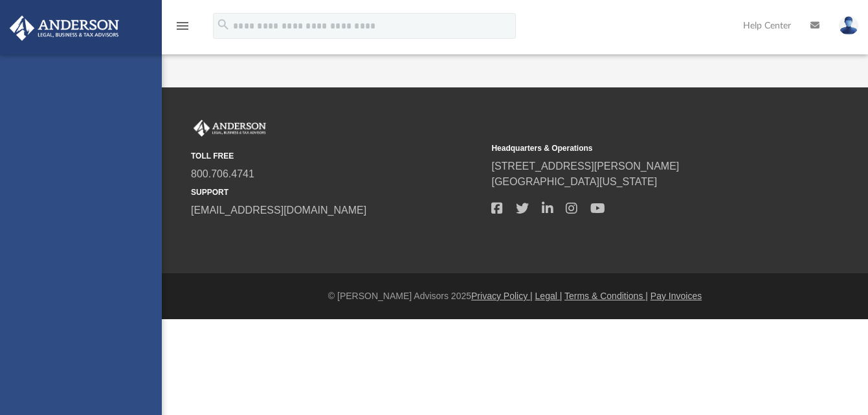 This screenshot has width=868, height=415. Describe the element at coordinates (849, 25) in the screenshot. I see `img: User Pic` at that location.